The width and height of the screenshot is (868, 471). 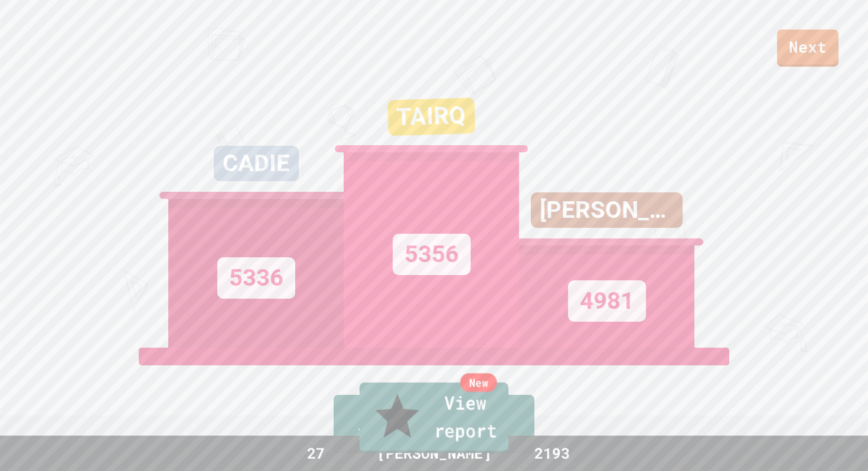 What do you see at coordinates (607, 301) in the screenshot?
I see `div: 4981` at bounding box center [607, 301].